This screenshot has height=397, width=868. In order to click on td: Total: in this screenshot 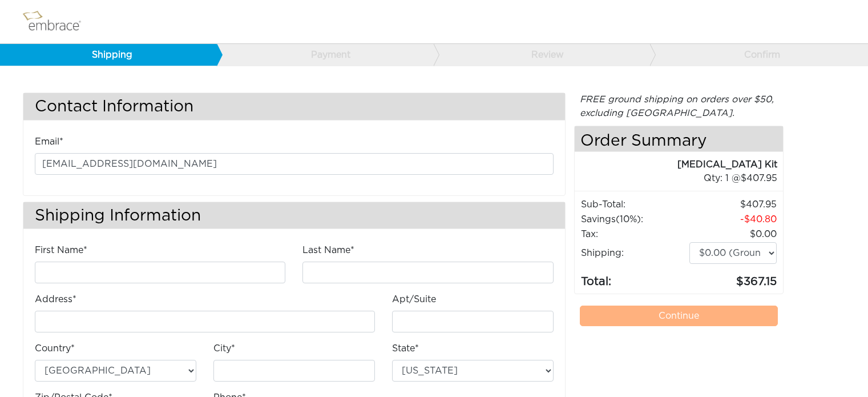, I will do `click(634, 278)`.